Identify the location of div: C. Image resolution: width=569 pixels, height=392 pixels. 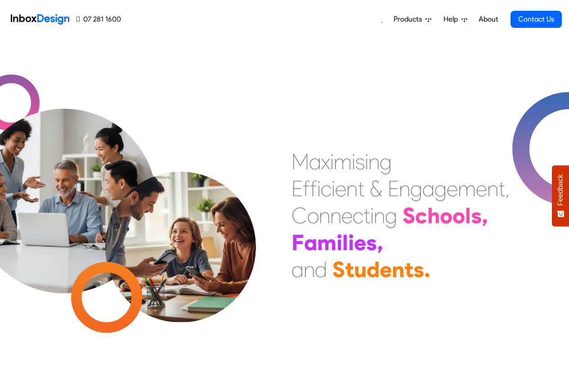
(299, 216).